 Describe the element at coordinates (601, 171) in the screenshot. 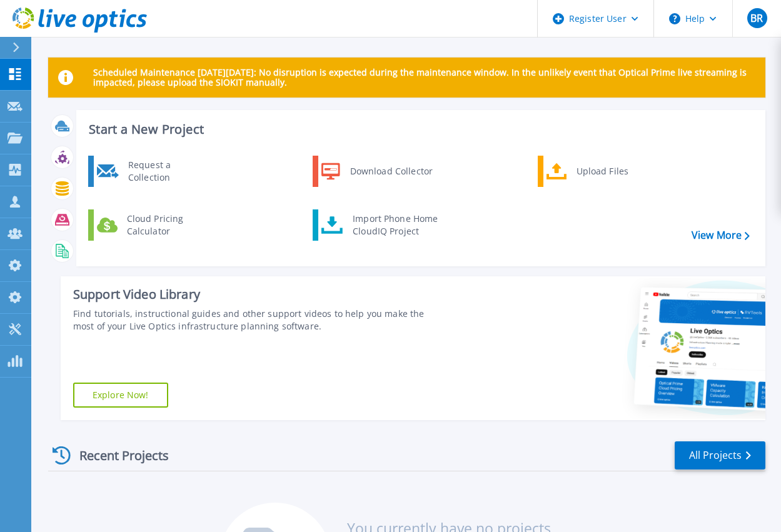

I see `a: Upload Files` at that location.